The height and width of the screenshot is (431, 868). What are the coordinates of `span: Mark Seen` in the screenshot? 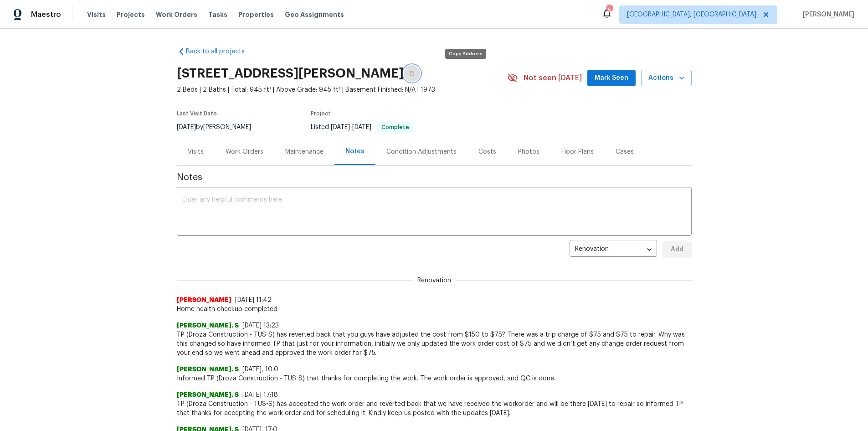 It's located at (612, 78).